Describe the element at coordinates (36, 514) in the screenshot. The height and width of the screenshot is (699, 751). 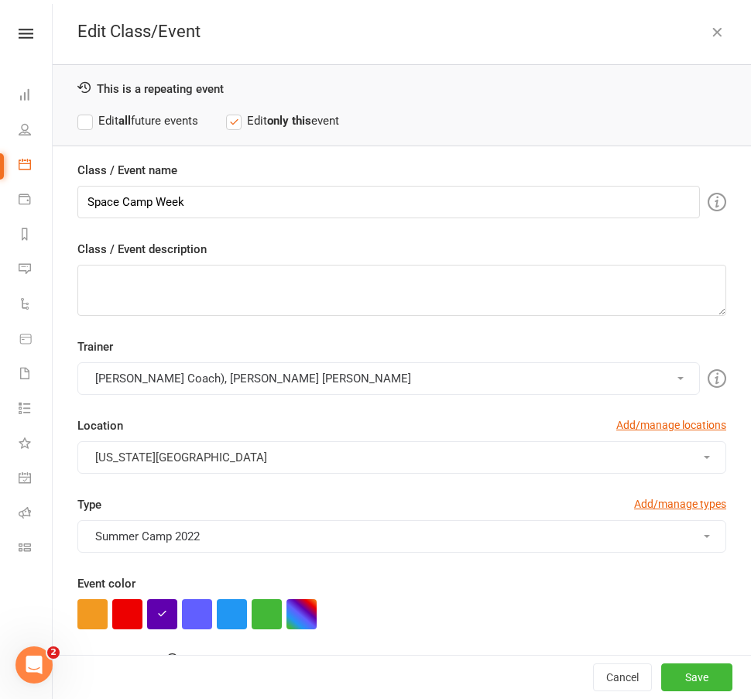
I see `a: Roll call kiosk mode` at that location.